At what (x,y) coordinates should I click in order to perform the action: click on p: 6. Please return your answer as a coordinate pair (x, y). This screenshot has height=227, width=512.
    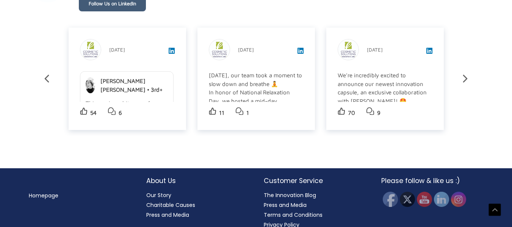
    Looking at the image, I should click on (120, 113).